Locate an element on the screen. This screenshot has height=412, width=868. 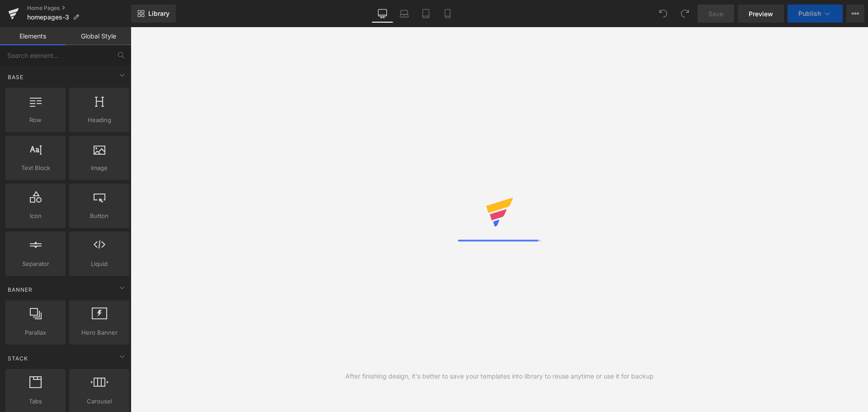
span: Parallax is located at coordinates (36, 332).